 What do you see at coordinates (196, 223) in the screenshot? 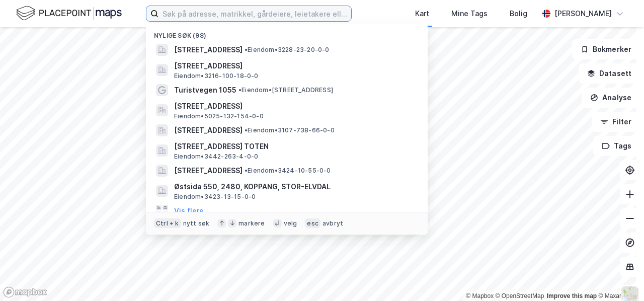
I see `div: nytt søk` at bounding box center [196, 223].